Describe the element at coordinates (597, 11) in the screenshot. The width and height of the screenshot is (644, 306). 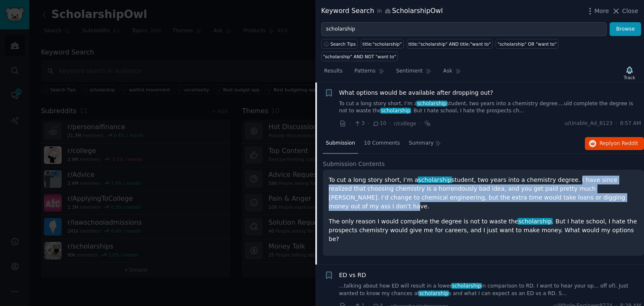
I see `button: More` at that location.